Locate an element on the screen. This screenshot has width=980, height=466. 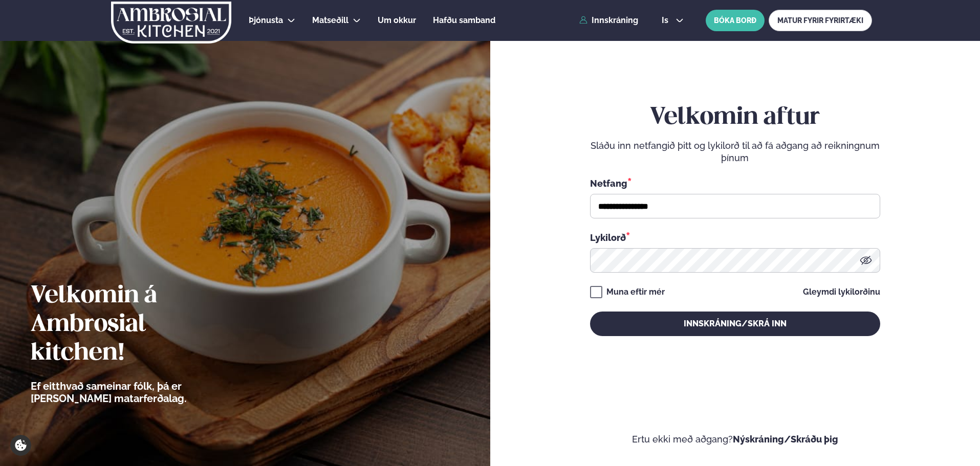
a: Gleymdi lykilorðinu is located at coordinates (842, 292).